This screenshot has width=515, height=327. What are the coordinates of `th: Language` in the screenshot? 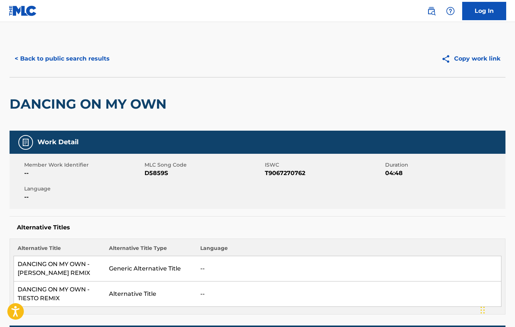 It's located at (349, 250).